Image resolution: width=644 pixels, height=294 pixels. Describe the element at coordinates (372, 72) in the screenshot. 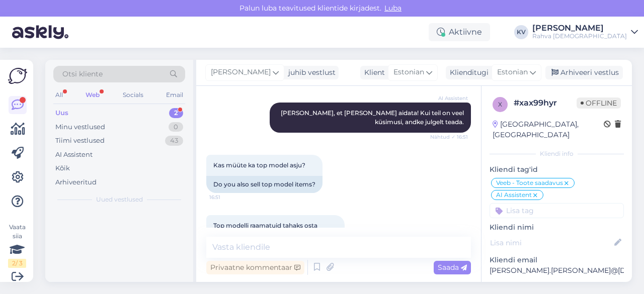

I see `div: Klient` at that location.